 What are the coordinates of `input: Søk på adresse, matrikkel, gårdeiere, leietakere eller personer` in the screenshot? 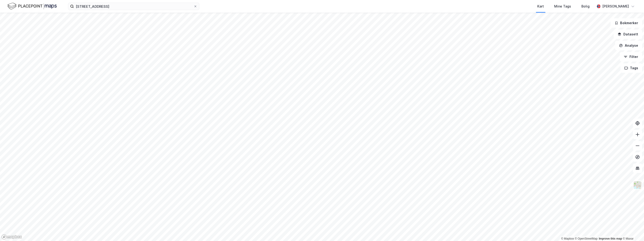 It's located at (134, 6).